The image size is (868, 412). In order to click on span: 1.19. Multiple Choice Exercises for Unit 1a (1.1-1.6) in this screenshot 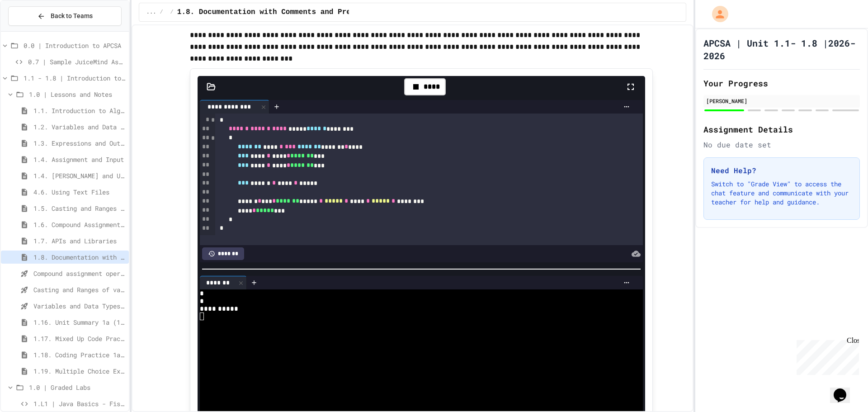, I will do `click(79, 371)`.